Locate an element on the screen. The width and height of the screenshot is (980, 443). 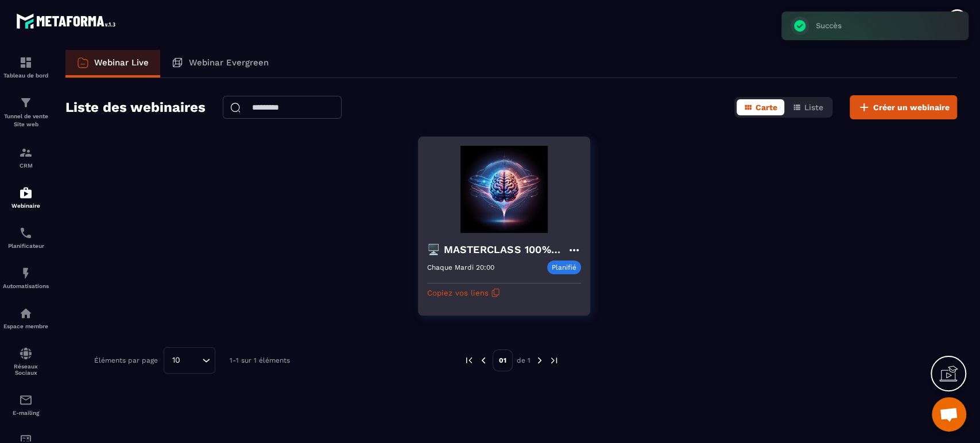
p: Webinaire is located at coordinates (26, 205).